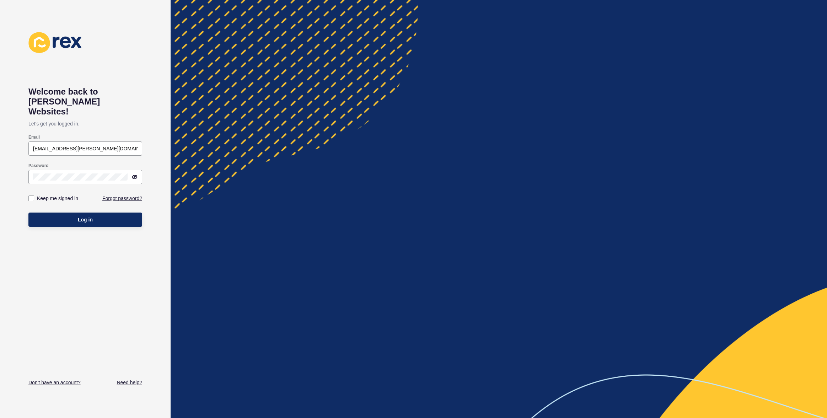 This screenshot has width=827, height=418. What do you see at coordinates (122, 198) in the screenshot?
I see `a: Forgot password?` at bounding box center [122, 198].